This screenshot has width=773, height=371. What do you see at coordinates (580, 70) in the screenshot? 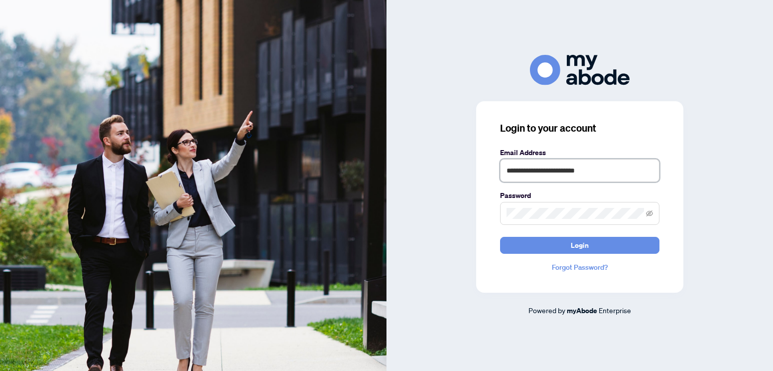
I see `img: ma-logo` at bounding box center [580, 70].